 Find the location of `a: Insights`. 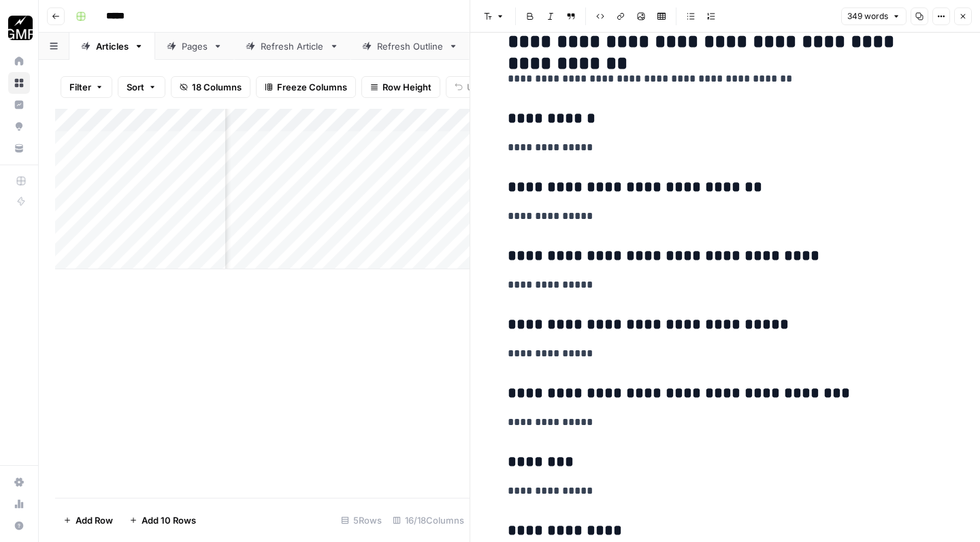

a: Insights is located at coordinates (19, 105).